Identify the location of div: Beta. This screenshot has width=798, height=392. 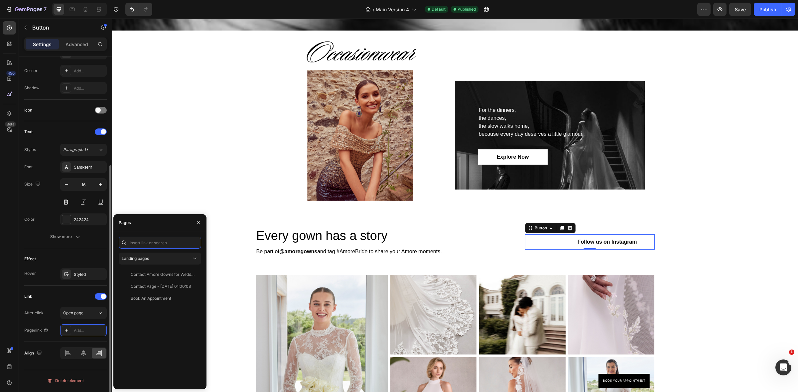
(10, 124).